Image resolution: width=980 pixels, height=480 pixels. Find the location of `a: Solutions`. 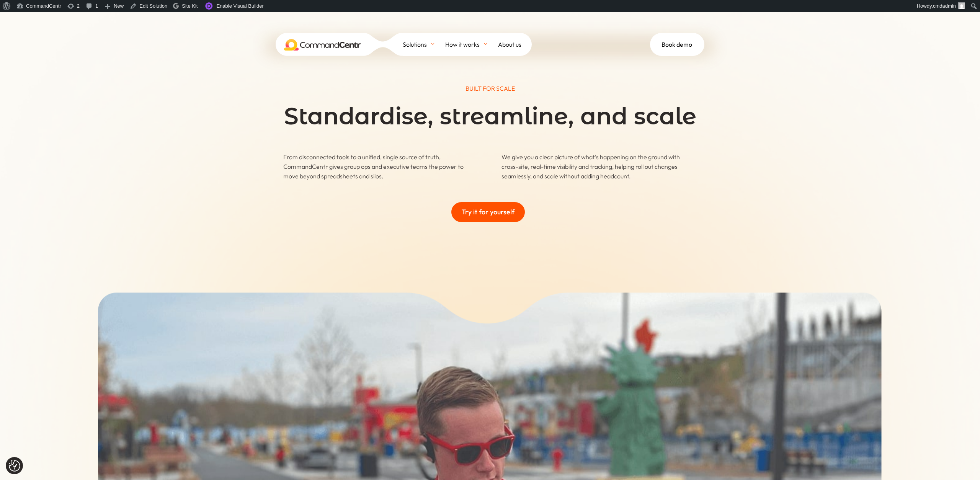

a: Solutions is located at coordinates (424, 45).